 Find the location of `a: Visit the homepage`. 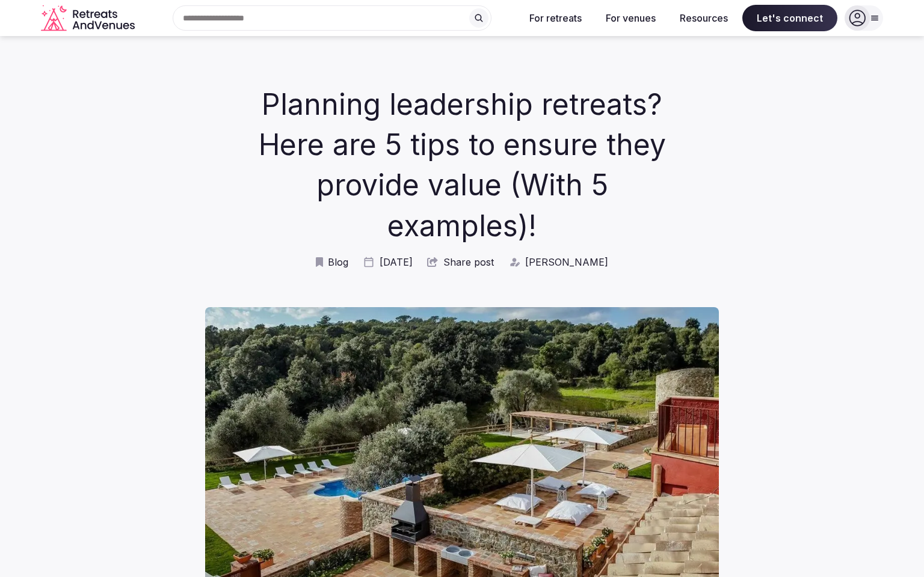

a: Visit the homepage is located at coordinates (88, 18).